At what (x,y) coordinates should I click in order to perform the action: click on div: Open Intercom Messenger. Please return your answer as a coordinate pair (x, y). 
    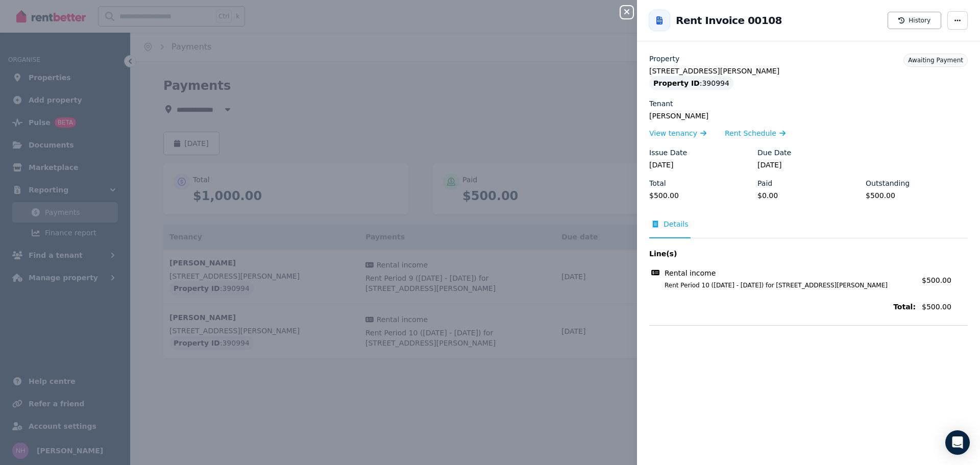
    Looking at the image, I should click on (957, 442).